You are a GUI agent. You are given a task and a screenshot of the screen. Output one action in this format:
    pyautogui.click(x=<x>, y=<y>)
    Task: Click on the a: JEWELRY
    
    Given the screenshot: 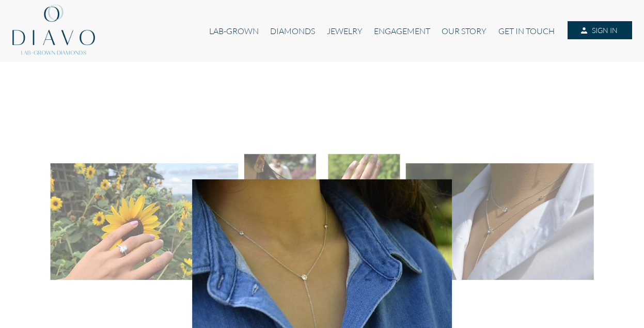 What is the action you would take?
    pyautogui.click(x=343, y=31)
    